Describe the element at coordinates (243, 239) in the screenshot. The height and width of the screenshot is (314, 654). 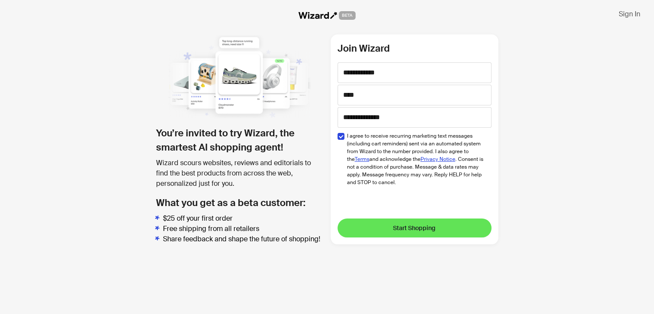
I see `li: Share feedback and shape the future of shopping!` at that location.